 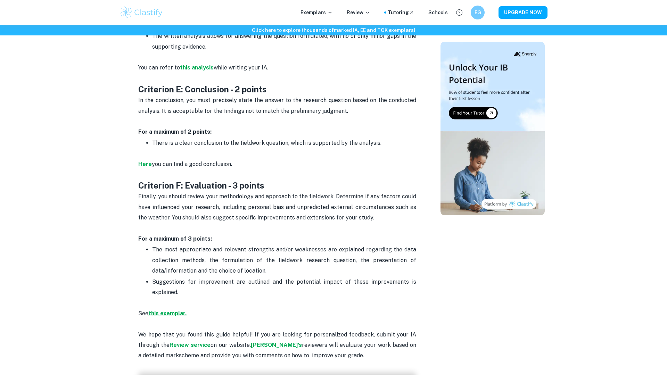 What do you see at coordinates (167, 313) in the screenshot?
I see `a: this exemplar.` at bounding box center [167, 313].